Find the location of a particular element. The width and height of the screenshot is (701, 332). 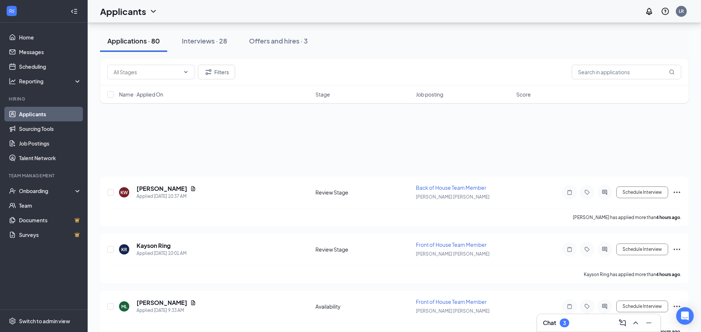

a: DocumentsCrown is located at coordinates (50, 220).